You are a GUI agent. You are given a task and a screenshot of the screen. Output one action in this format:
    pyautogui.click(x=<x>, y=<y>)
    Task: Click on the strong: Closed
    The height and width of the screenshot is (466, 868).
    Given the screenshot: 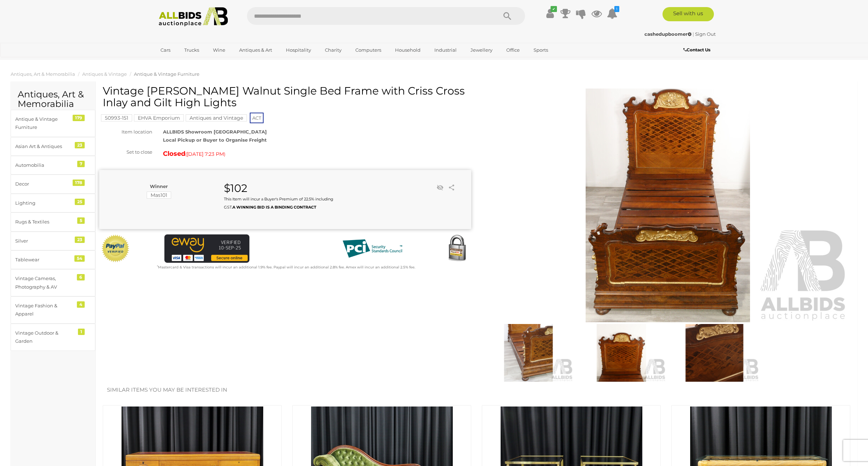 What is the action you would take?
    pyautogui.click(x=174, y=154)
    